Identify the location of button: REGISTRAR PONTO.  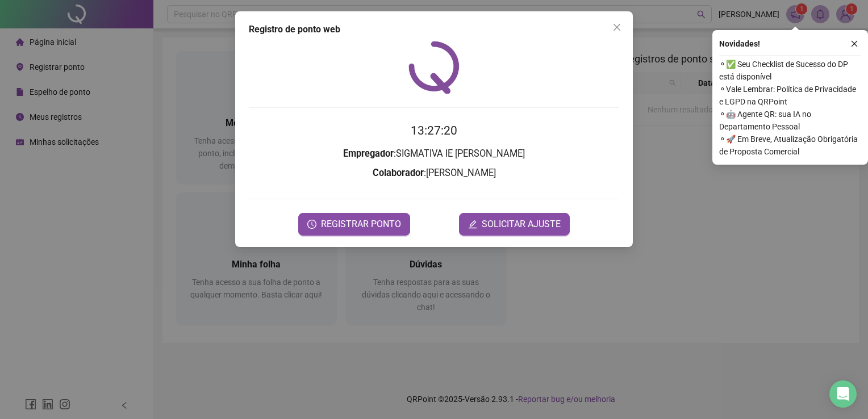
(354, 224).